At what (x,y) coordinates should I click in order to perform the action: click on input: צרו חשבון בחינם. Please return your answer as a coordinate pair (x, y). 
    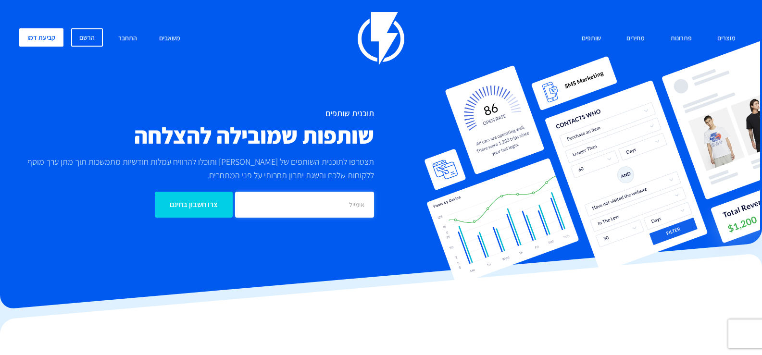
    Looking at the image, I should click on (194, 205).